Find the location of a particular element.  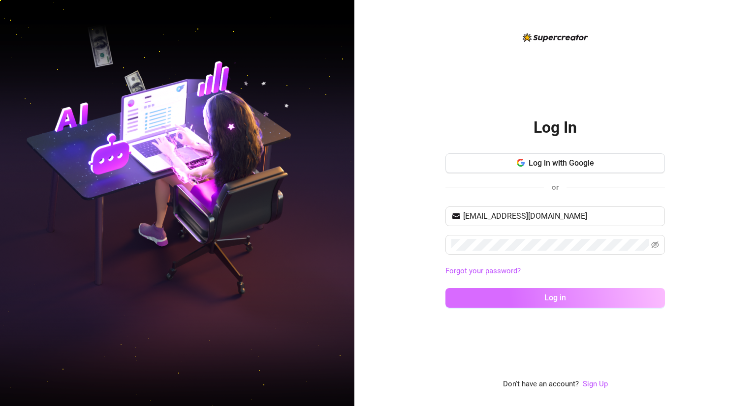

span: or is located at coordinates (555, 187).